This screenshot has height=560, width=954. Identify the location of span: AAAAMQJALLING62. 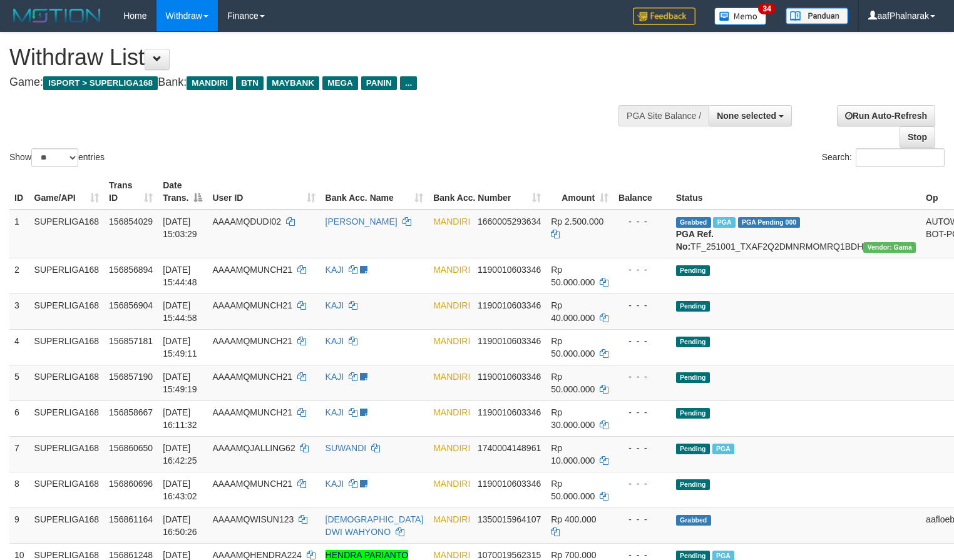
(254, 448).